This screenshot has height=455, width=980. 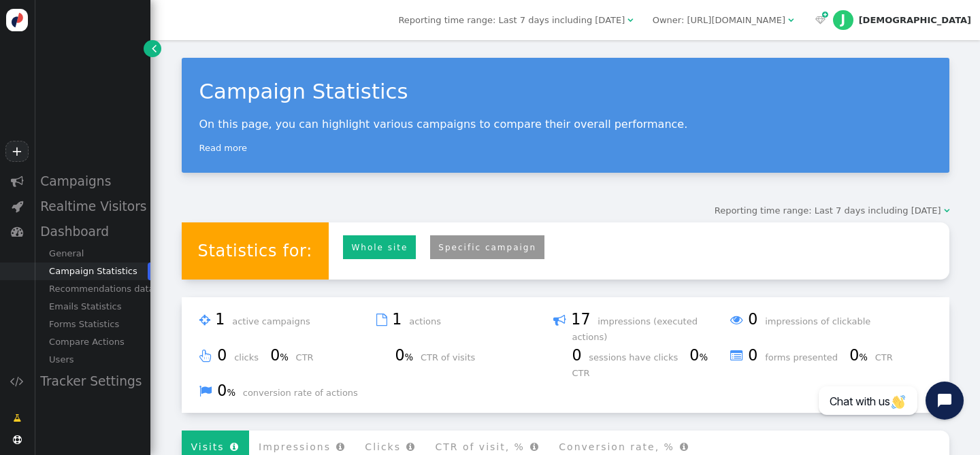 I want to click on span: conversion rate of actions, so click(x=305, y=392).